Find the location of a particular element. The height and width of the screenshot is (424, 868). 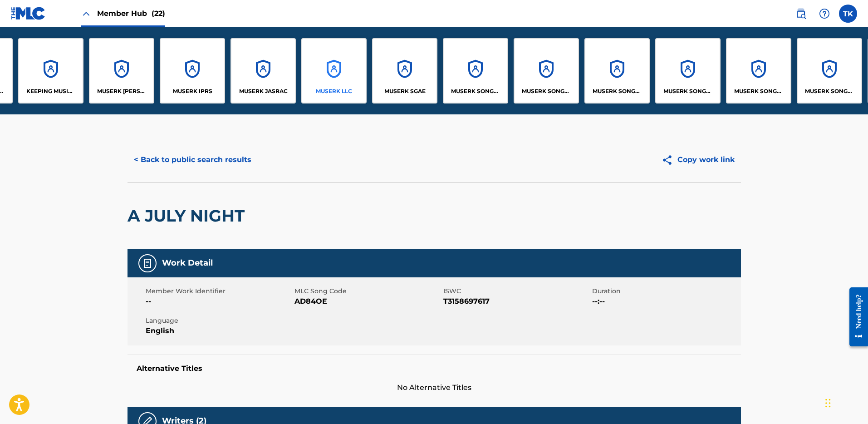

img: help is located at coordinates (824, 14).